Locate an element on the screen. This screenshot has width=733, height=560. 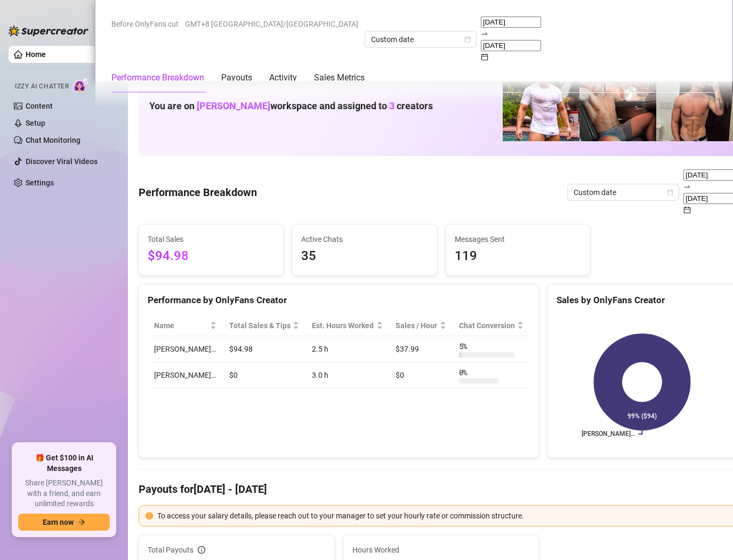
div: Est. Hours Worked is located at coordinates (343, 326).